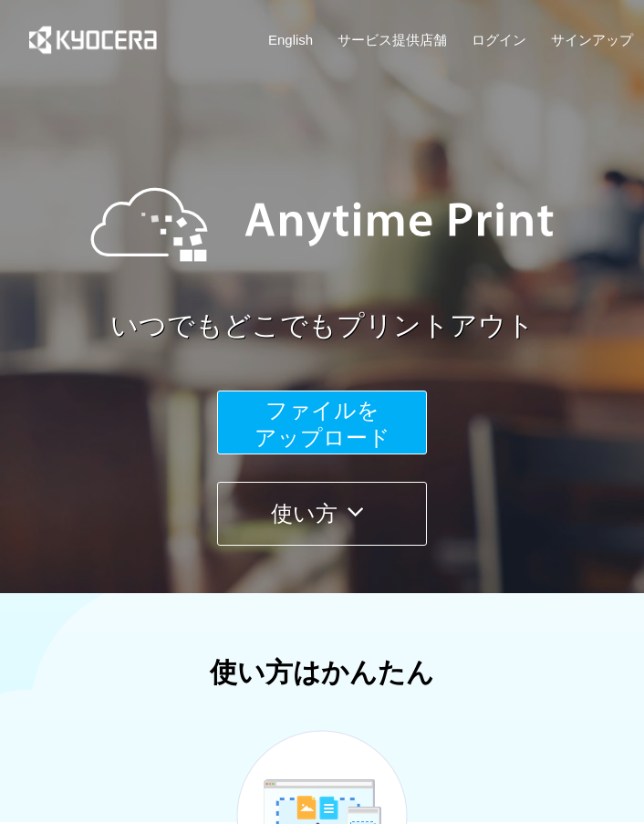 The image size is (644, 824). Describe the element at coordinates (322, 423) in the screenshot. I see `button: ファイルを​​アップロード` at that location.